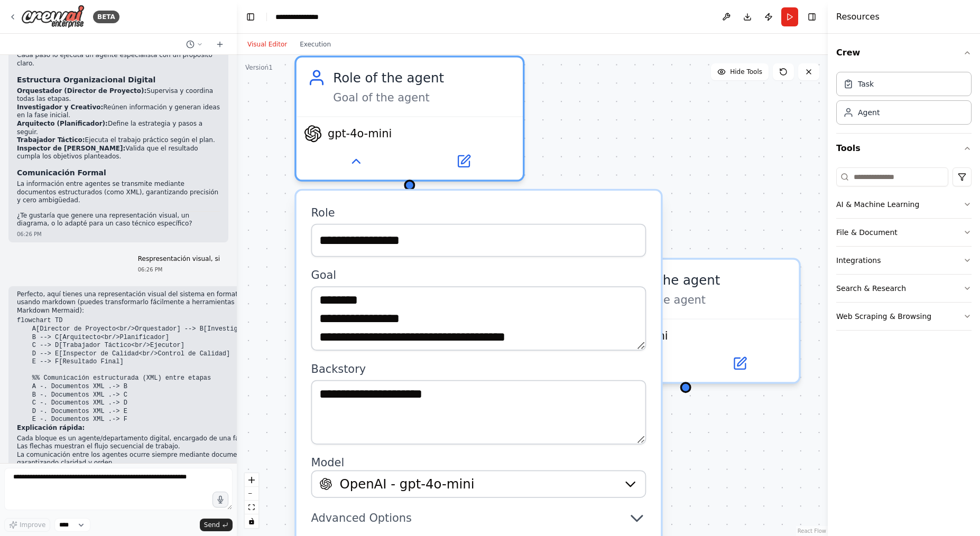  What do you see at coordinates (118, 152) in the screenshot?
I see `li: Valida que el resultado cumpla los objetivos planteados.` at bounding box center [118, 152].